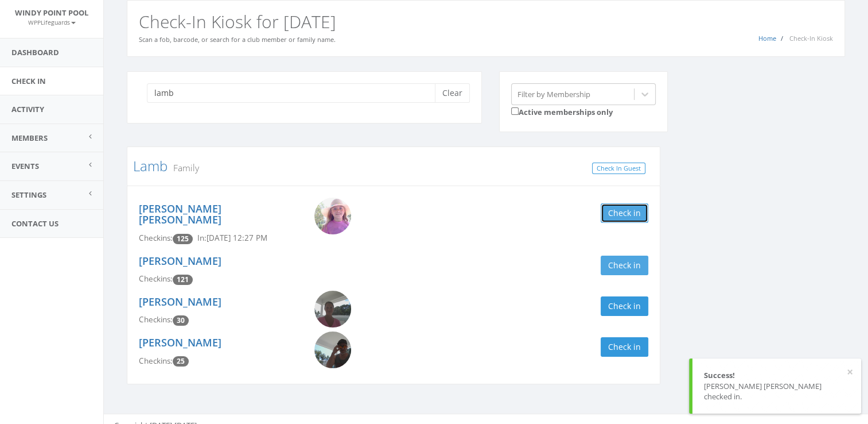 The height and width of the screenshot is (424, 868). Describe the element at coordinates (562, 111) in the screenshot. I see `label: Active memberships only` at that location.